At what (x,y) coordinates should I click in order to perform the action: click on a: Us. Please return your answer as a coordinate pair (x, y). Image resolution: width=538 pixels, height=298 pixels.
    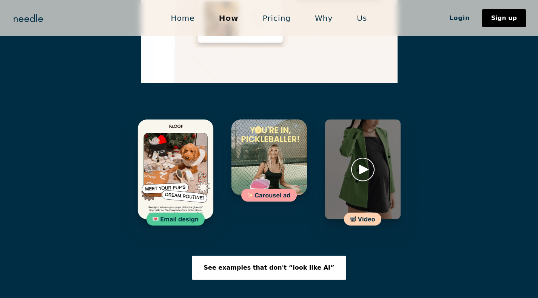
    Looking at the image, I should click on (362, 18).